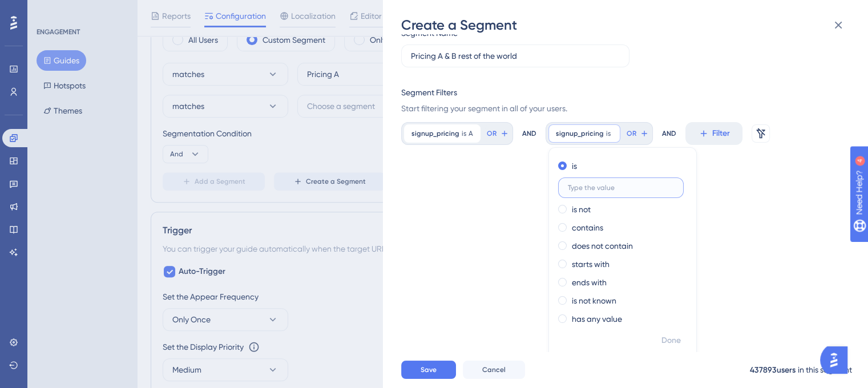  I want to click on div: 437893 users, so click(773, 370).